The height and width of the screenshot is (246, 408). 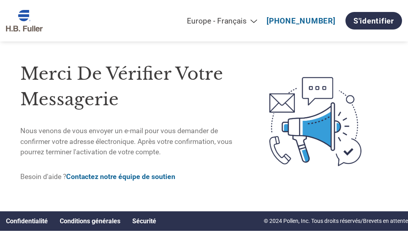 I want to click on a: Contactez notre équipe de soutien, so click(x=121, y=177).